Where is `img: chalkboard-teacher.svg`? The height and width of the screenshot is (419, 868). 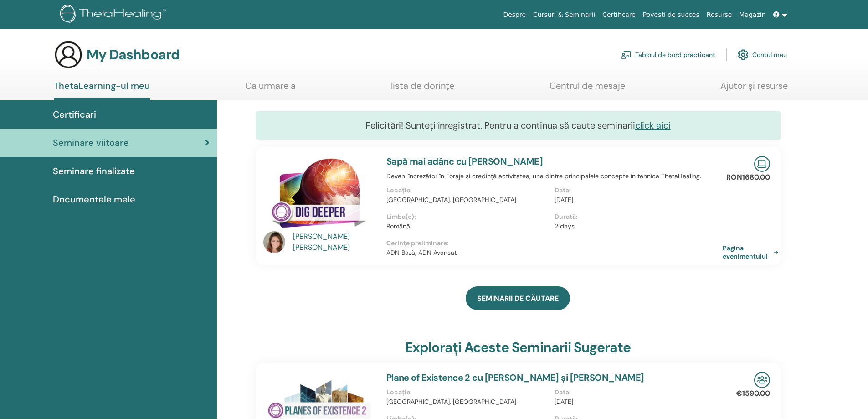
img: chalkboard-teacher.svg is located at coordinates (626, 55).